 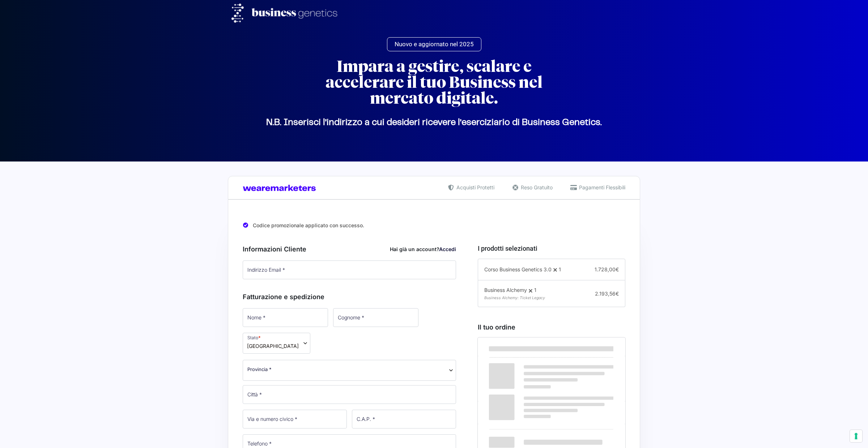 I want to click on h3: Il tuo ordine, so click(x=552, y=327).